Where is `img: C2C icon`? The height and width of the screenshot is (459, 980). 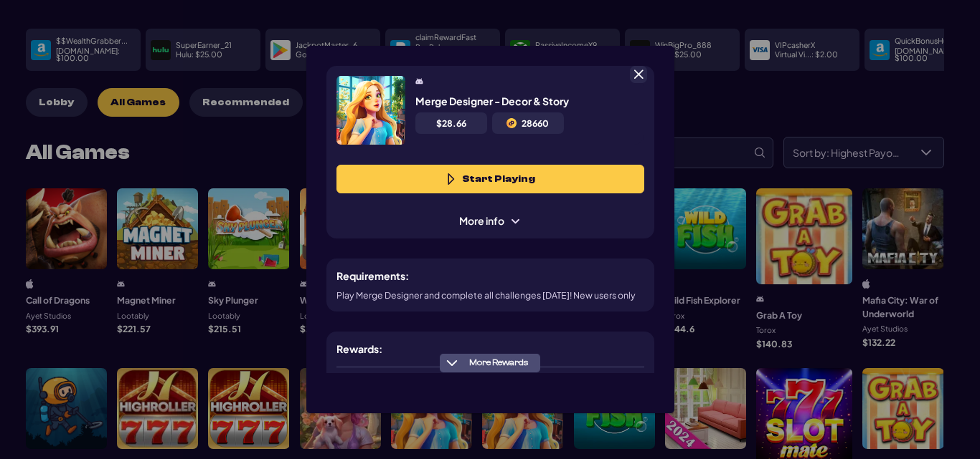 img: C2C icon is located at coordinates (511, 123).